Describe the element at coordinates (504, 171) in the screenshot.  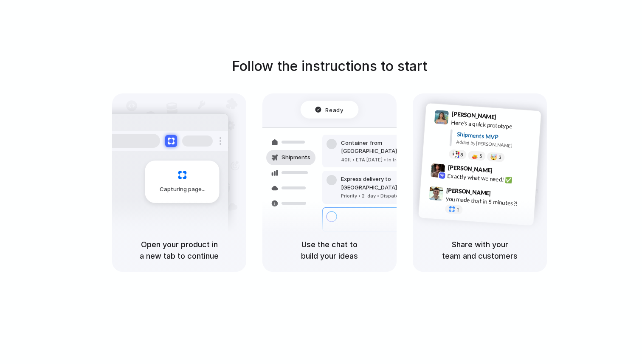
I see `span: 9:42 AM` at that location.